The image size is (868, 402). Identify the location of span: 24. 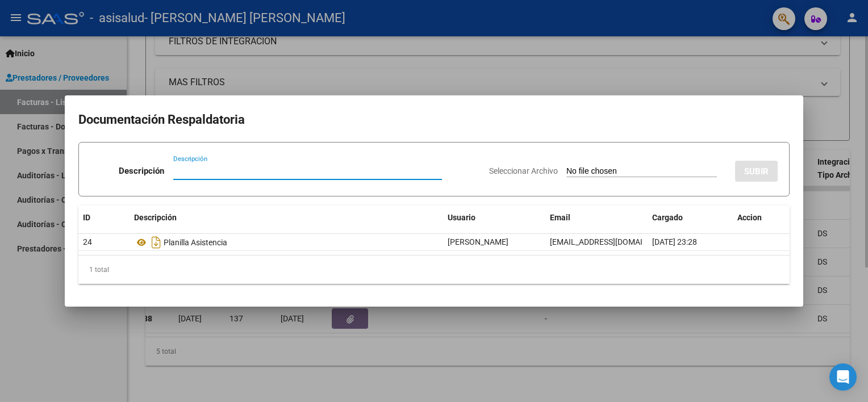
(88, 242).